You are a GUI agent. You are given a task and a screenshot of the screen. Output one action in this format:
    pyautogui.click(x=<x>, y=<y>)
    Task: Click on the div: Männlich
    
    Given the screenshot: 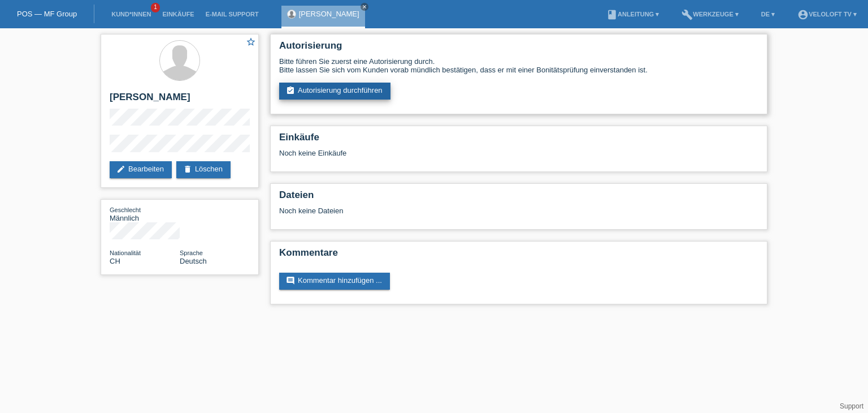 What is the action you would take?
    pyautogui.click(x=144, y=214)
    